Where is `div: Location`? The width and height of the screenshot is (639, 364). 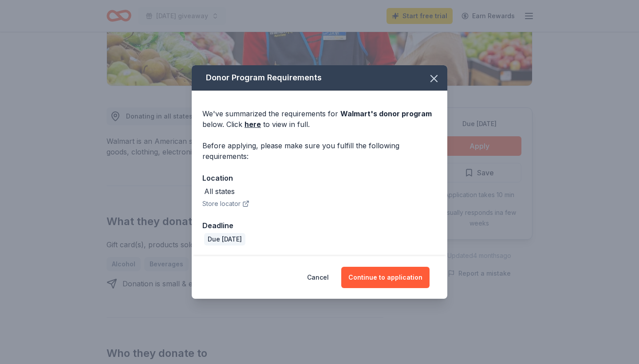
div: Location is located at coordinates (319, 178).